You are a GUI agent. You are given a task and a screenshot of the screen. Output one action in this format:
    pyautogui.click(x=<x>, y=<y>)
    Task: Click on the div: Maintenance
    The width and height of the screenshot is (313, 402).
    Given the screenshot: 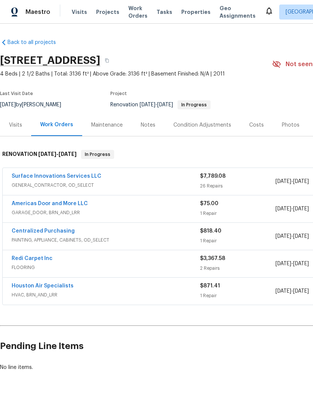 What is the action you would take?
    pyautogui.click(x=107, y=125)
    